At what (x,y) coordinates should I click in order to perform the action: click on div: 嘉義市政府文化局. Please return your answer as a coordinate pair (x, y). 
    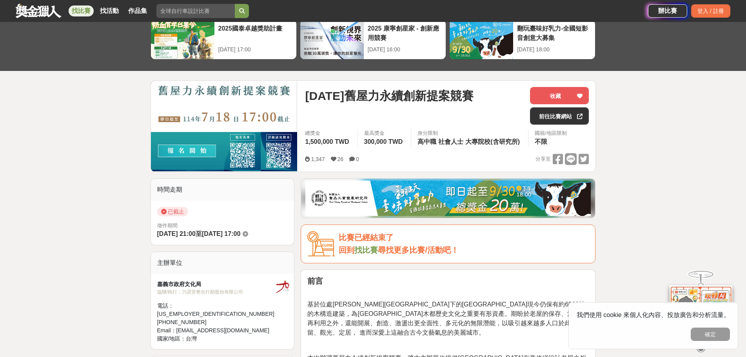
    Looking at the image, I should click on (216, 284).